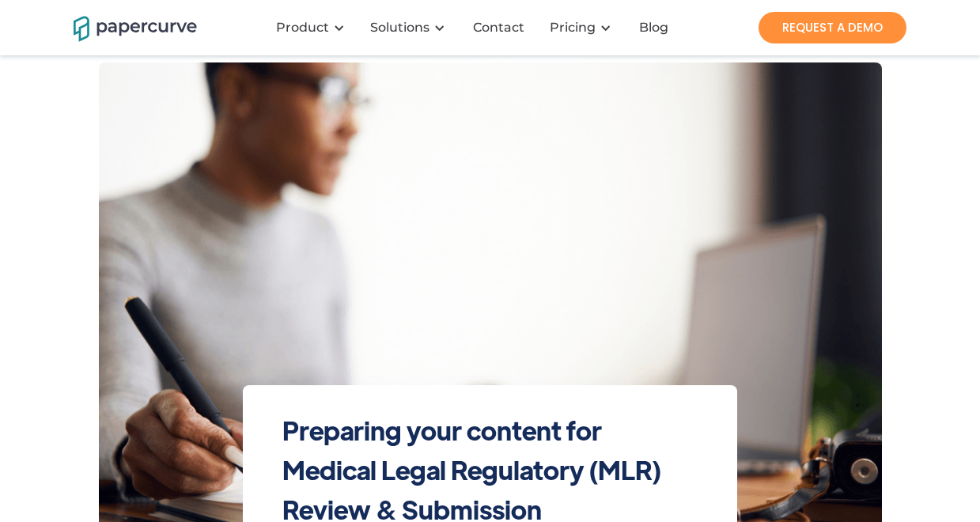 The height and width of the screenshot is (522, 980). What do you see at coordinates (656, 27) in the screenshot?
I see `a: Blog` at bounding box center [656, 27].